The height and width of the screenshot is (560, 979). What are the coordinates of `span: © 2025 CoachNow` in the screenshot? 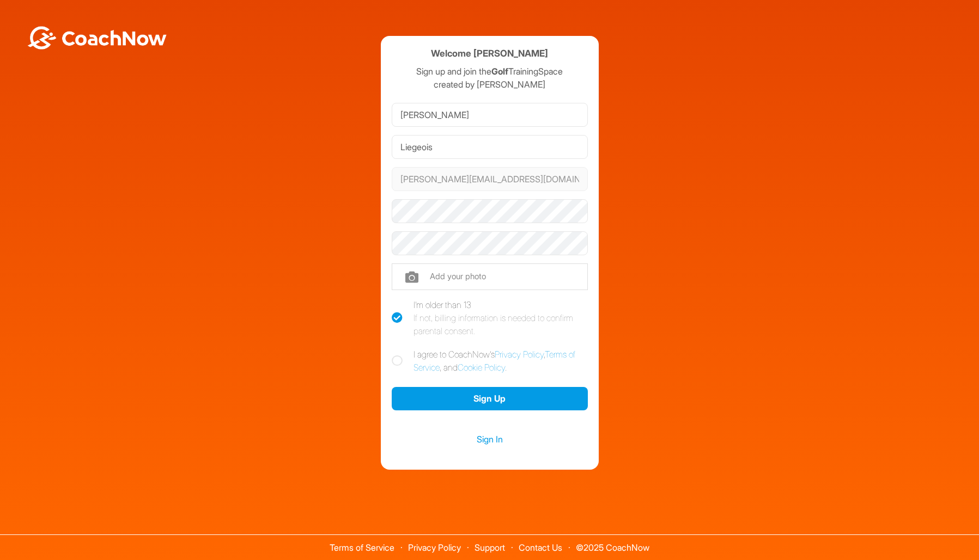 It's located at (613, 543).